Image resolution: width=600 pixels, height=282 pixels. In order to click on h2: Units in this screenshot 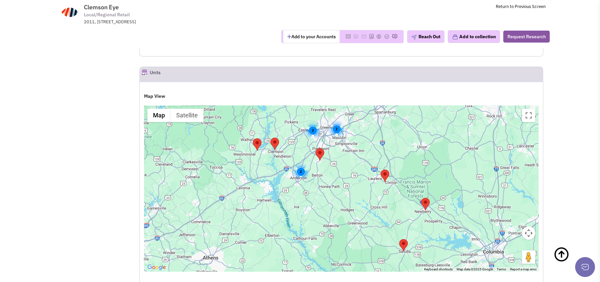, I will do `click(155, 74)`.